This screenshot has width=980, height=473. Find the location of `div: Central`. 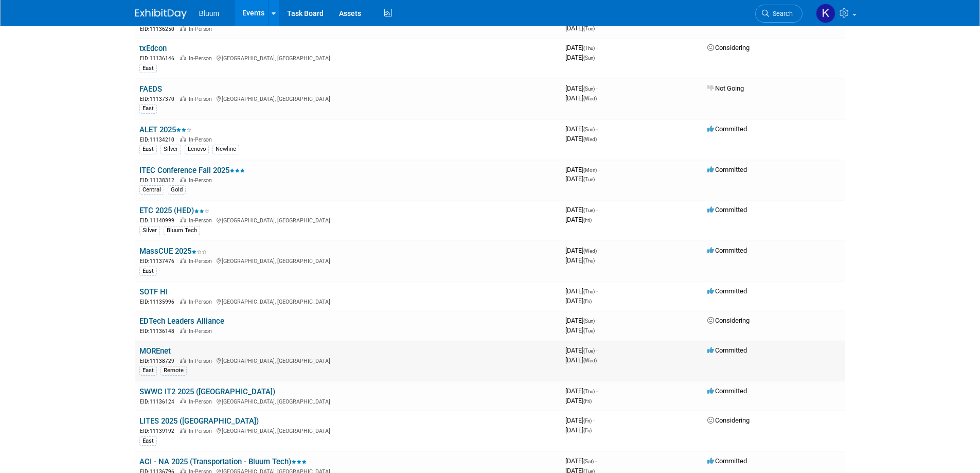

div: Central is located at coordinates (152, 190).